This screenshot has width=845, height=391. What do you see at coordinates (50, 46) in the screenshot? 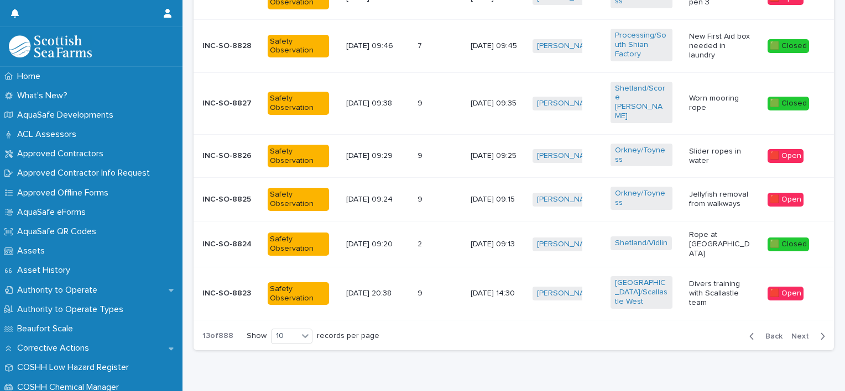
I see `img: bPIBxiqnSb2ggTQWdOVV` at bounding box center [50, 46].